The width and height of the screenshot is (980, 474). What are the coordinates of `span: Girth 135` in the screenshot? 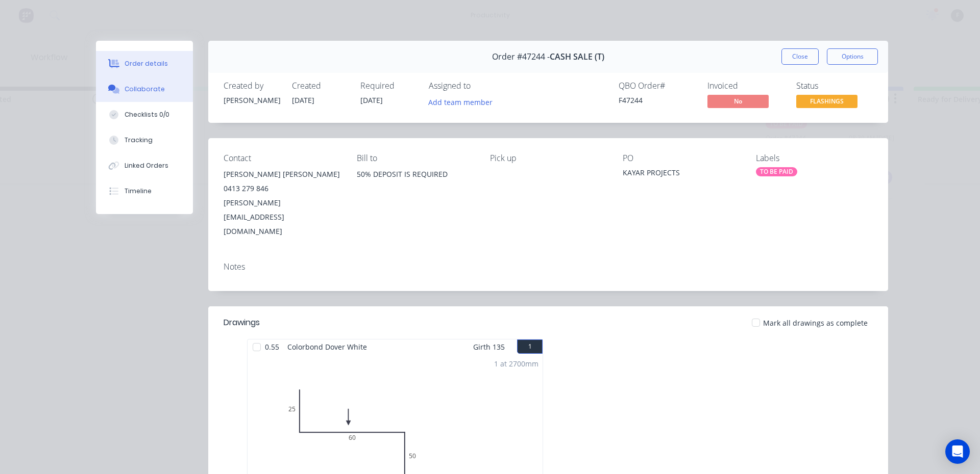 It's located at (489, 347).